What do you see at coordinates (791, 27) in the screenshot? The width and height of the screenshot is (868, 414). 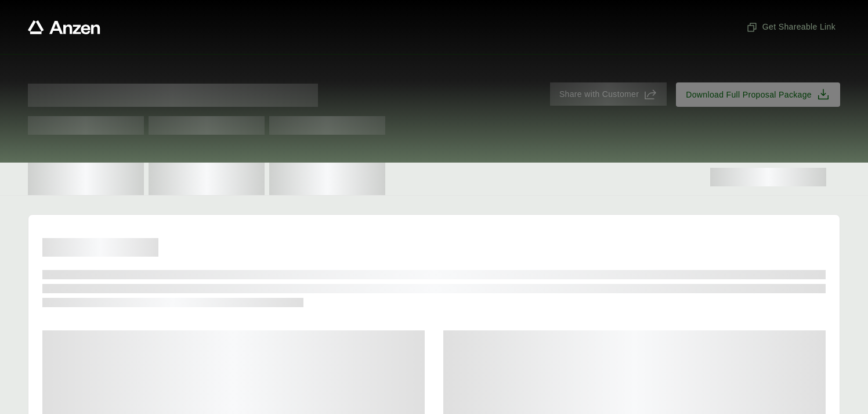 I see `span: Get Shareable Link` at bounding box center [791, 27].